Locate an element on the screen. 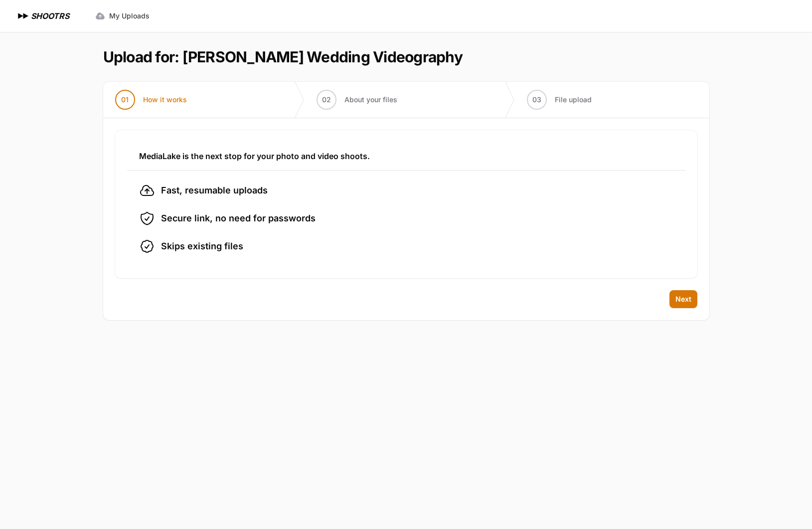  span: Next is located at coordinates (684, 299).